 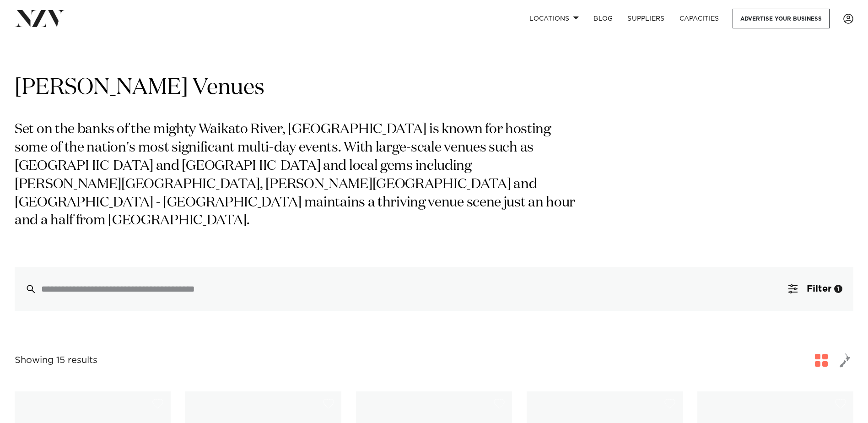 What do you see at coordinates (646, 18) in the screenshot?
I see `a: SUPPLIERS` at bounding box center [646, 18].